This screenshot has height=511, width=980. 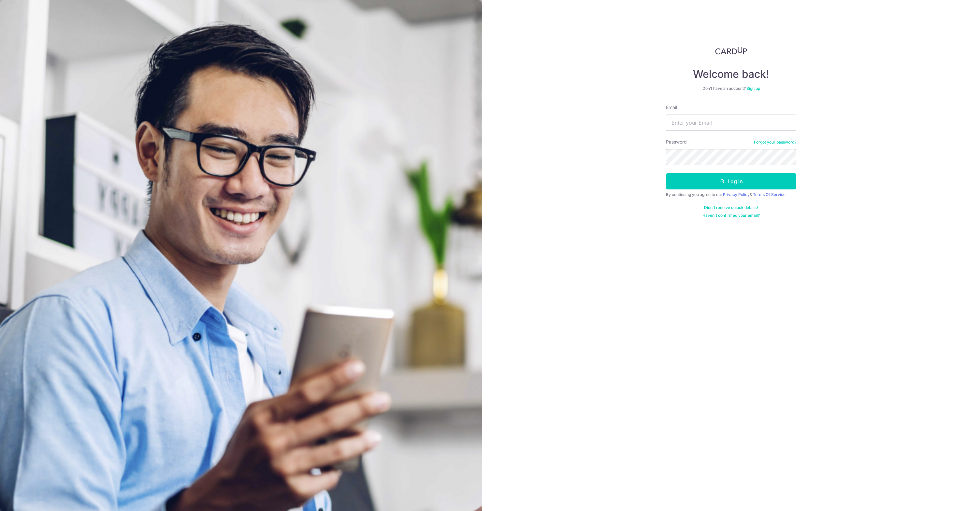 I want to click on a: Terms Of Service, so click(x=769, y=195).